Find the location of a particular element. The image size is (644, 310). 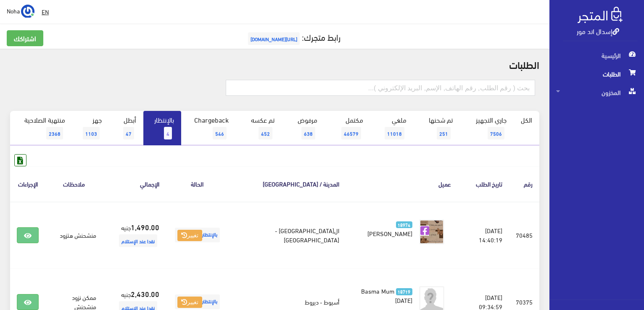

a: الرئيسية is located at coordinates (596, 56).